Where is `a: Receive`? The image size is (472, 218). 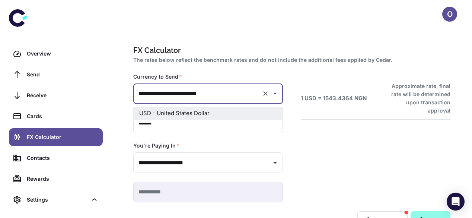 a: Receive is located at coordinates (56, 95).